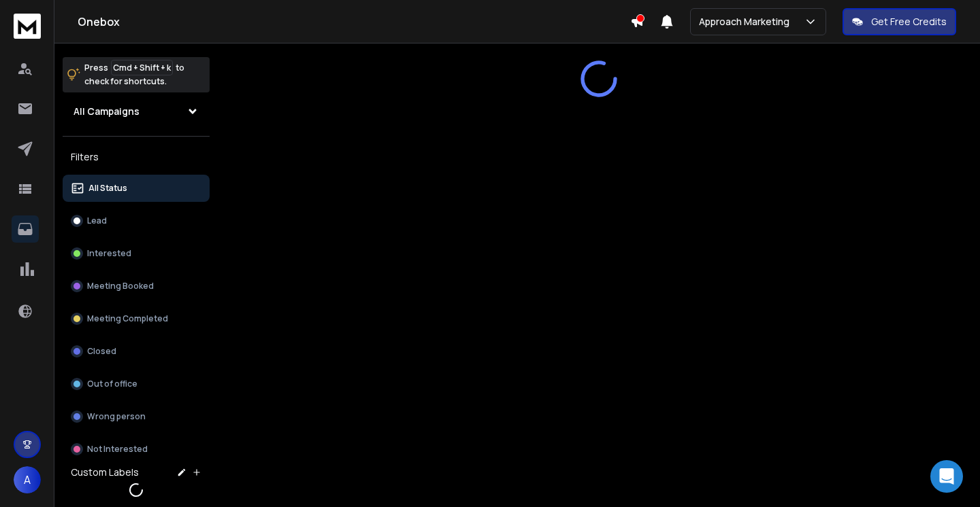 The height and width of the screenshot is (507, 980). Describe the element at coordinates (106, 112) in the screenshot. I see `h1: All Campaigns` at that location.